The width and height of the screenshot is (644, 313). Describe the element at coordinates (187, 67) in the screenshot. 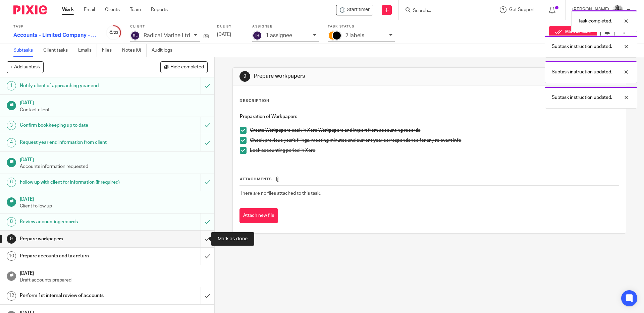

I see `span: Hide completed` at that location.